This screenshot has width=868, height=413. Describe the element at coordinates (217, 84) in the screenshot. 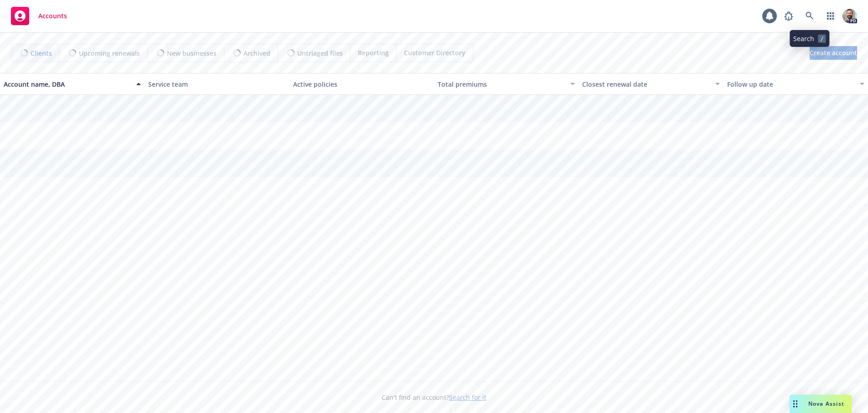

I see `button: Service team` at that location.